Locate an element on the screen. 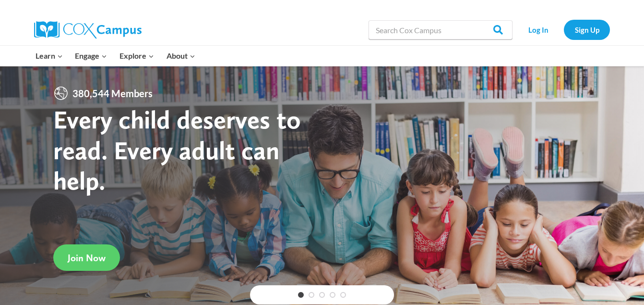 Image resolution: width=644 pixels, height=305 pixels. span: 380,544 Members is located at coordinates (112, 93).